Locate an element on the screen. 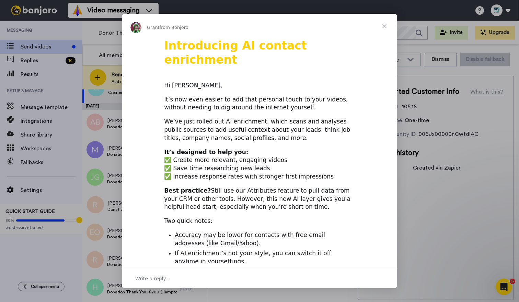 The height and width of the screenshot is (302, 519). li: Accuracy may be lower for contacts with free email addresses (like Gmail/Yahoo). is located at coordinates (265, 239).